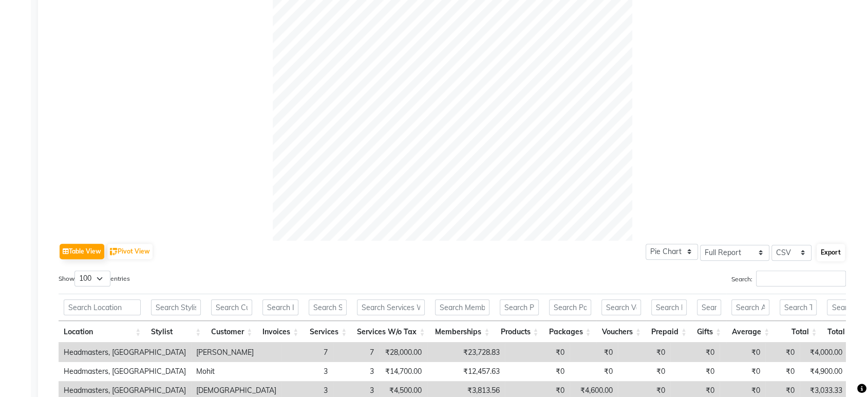 The width and height of the screenshot is (868, 397). I want to click on input: Search Vouchers, so click(621, 307).